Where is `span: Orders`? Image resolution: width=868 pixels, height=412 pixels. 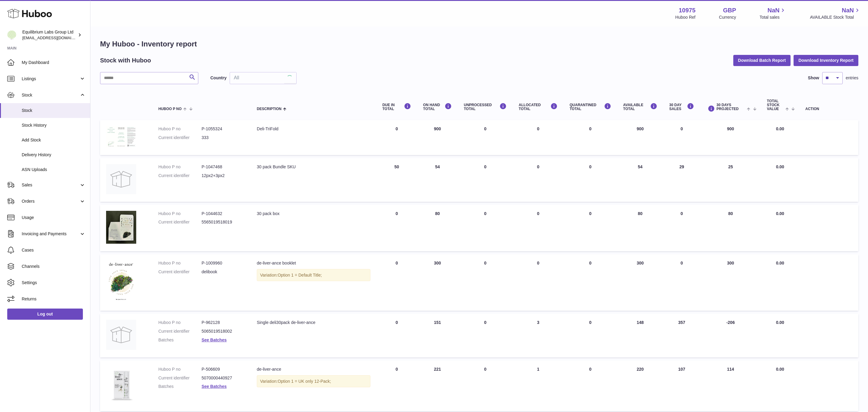
span: Orders is located at coordinates (50, 201).